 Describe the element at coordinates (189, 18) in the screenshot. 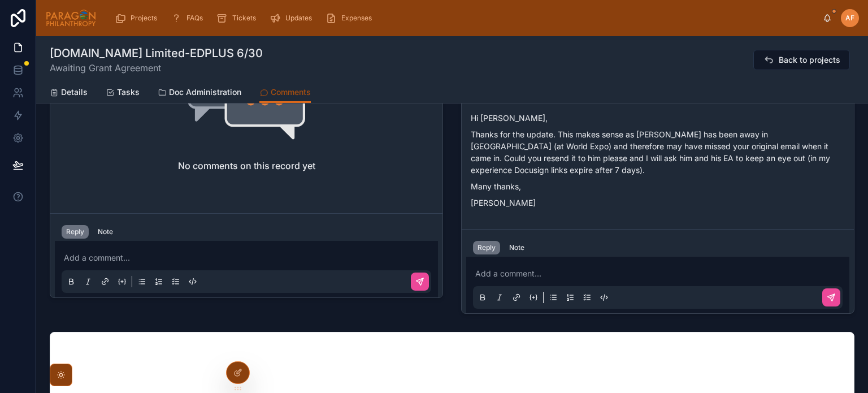

I see `a: FAQs` at that location.